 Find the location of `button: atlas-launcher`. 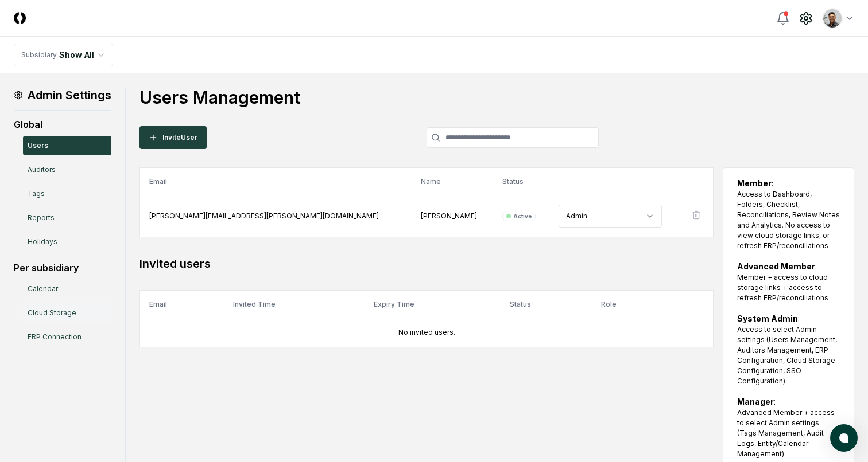

button: atlas-launcher is located at coordinates (844, 438).